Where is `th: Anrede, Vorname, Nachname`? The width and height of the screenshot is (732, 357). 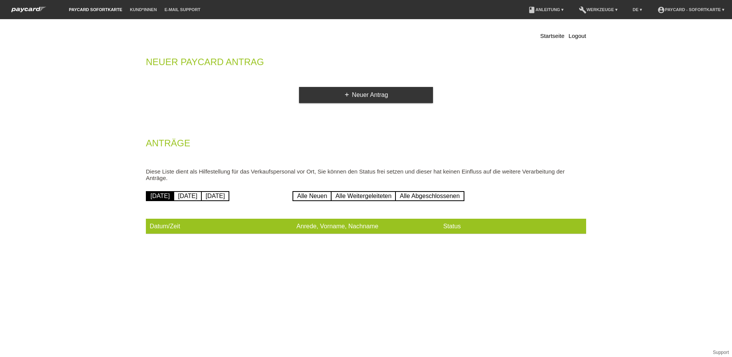 th: Anrede, Vorname, Nachname is located at coordinates (366, 226).